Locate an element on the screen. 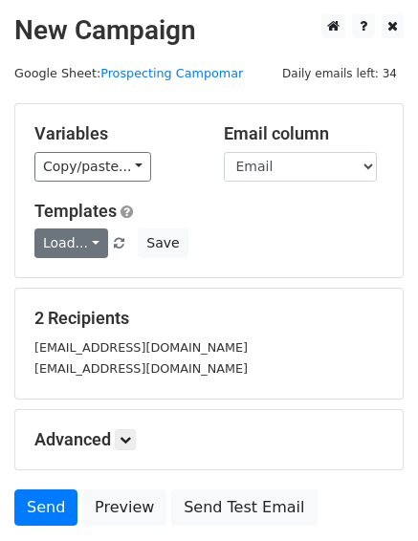 The width and height of the screenshot is (418, 541). a: Copy/paste... is located at coordinates (93, 166).